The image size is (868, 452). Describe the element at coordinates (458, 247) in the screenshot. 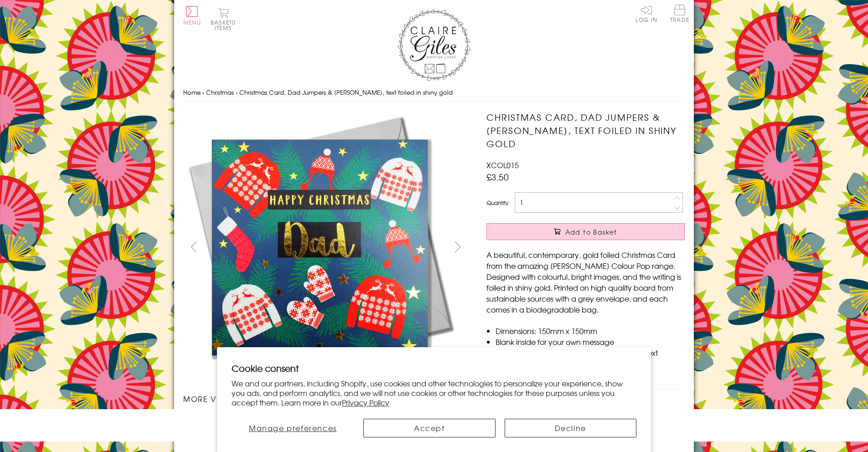

I see `button: next` at that location.